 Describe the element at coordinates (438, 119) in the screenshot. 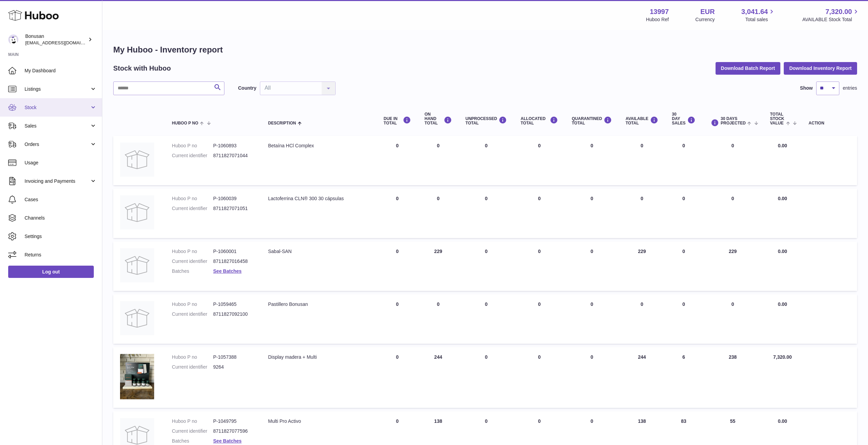

I see `div: ON HAND Total` at that location.